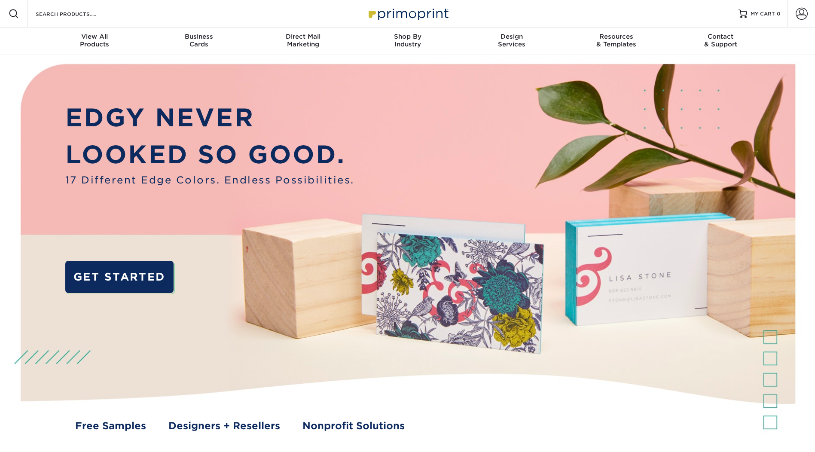  What do you see at coordinates (720, 40) in the screenshot?
I see `div: & Support` at bounding box center [720, 40].